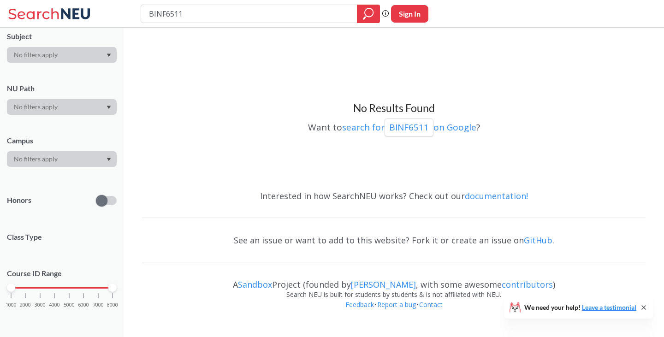 This screenshot has height=337, width=664. Describe the element at coordinates (25, 305) in the screenshot. I see `span: 2000` at that location.